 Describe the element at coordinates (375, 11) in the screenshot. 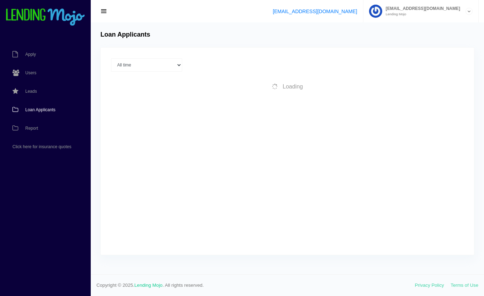

I see `img: Profile image` at that location.